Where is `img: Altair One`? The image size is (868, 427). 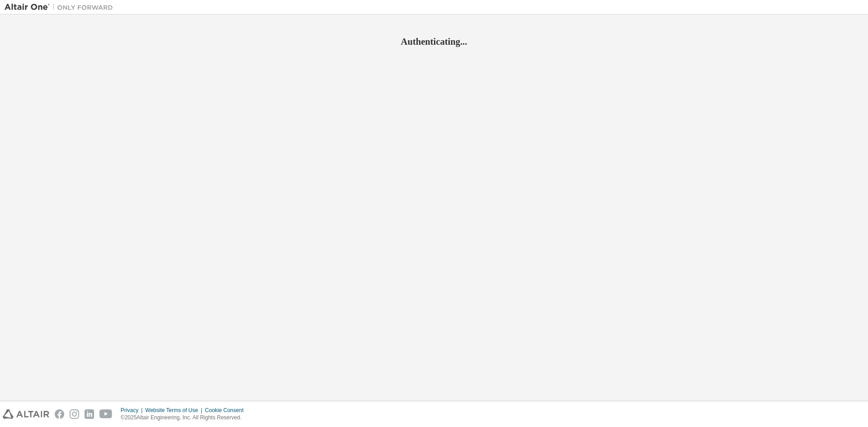
img: Altair One is located at coordinates (61, 7).